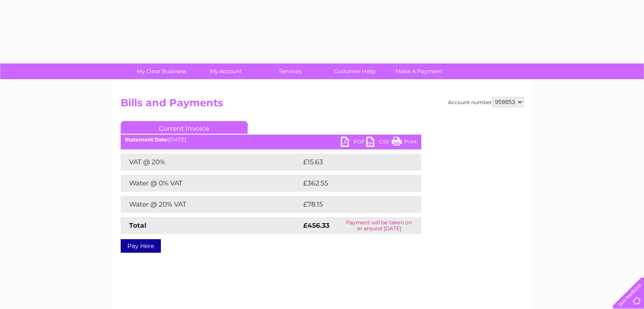 Image resolution: width=644 pixels, height=309 pixels. I want to click on a: Print, so click(405, 143).